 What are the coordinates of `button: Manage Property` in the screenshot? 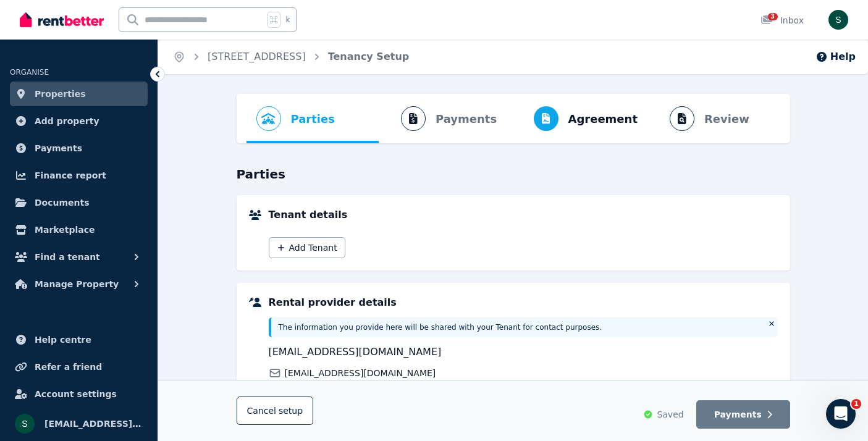 It's located at (78, 284).